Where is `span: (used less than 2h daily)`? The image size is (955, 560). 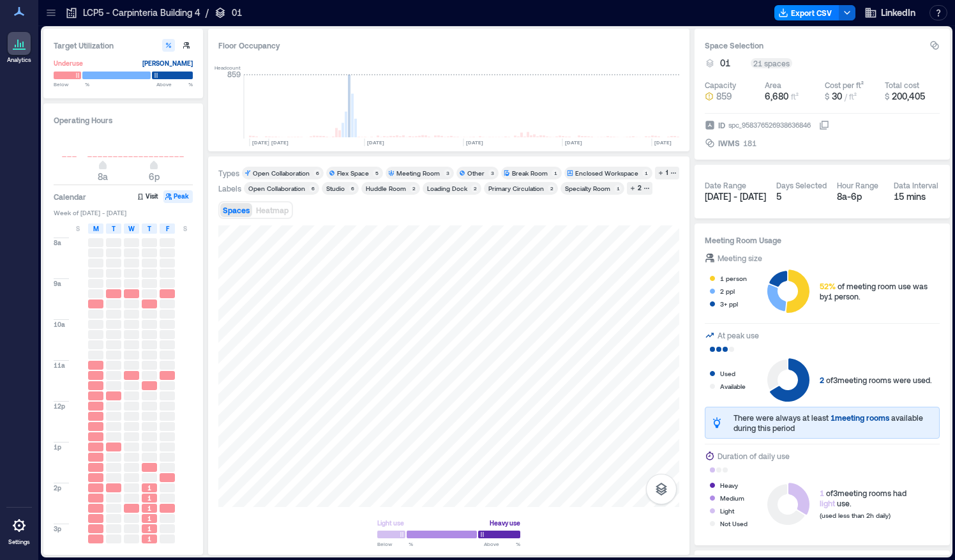 span: (used less than 2h daily) is located at coordinates (854, 515).